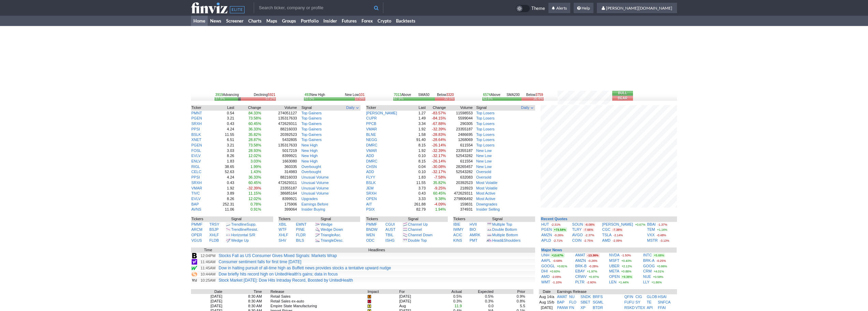 The width and height of the screenshot is (868, 311). What do you see at coordinates (439, 140) in the screenshot?
I see `span: -28.64%` at bounding box center [439, 140].